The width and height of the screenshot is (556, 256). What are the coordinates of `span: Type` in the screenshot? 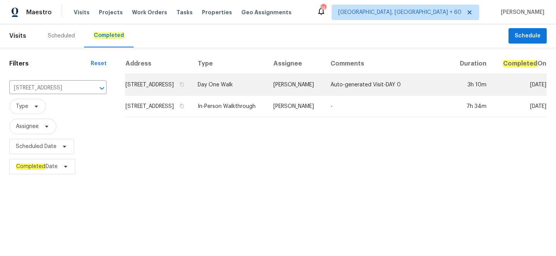 It's located at (22, 107).